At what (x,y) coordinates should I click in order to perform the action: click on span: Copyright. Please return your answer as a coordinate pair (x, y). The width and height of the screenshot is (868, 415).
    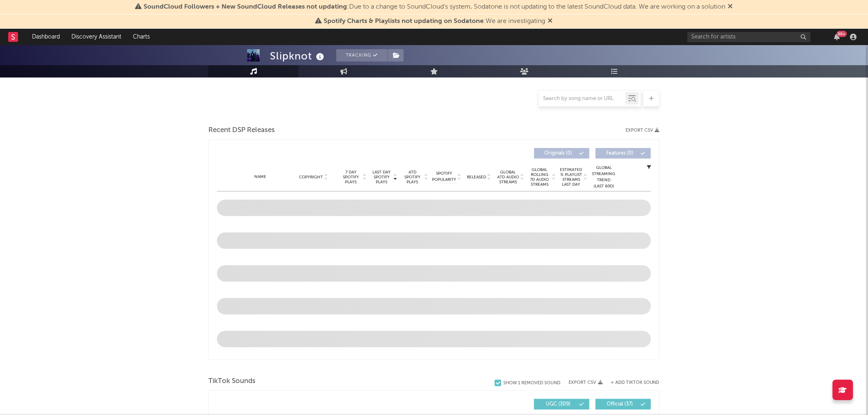
    Looking at the image, I should click on (311, 177).